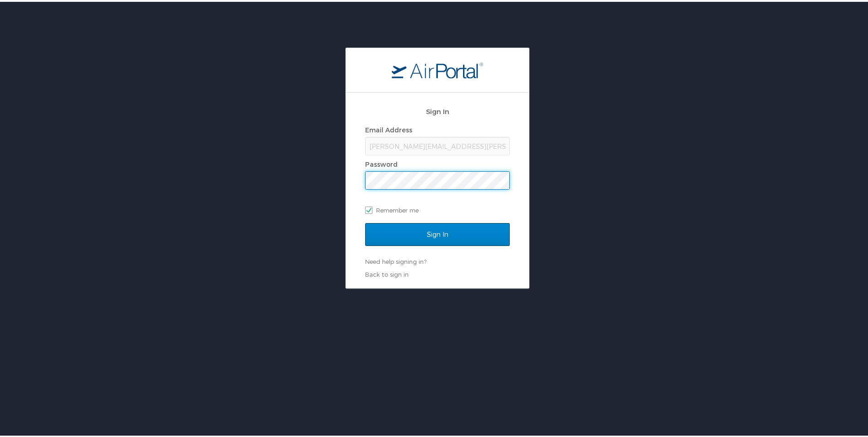  What do you see at coordinates (437, 110) in the screenshot?
I see `h2: Sign In` at bounding box center [437, 110].